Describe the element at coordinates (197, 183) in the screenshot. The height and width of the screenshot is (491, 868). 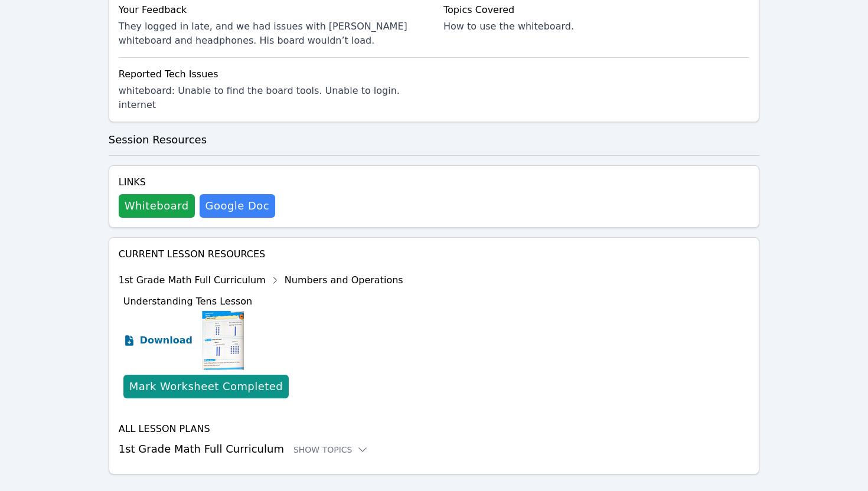
I see `h4: Links` at that location.